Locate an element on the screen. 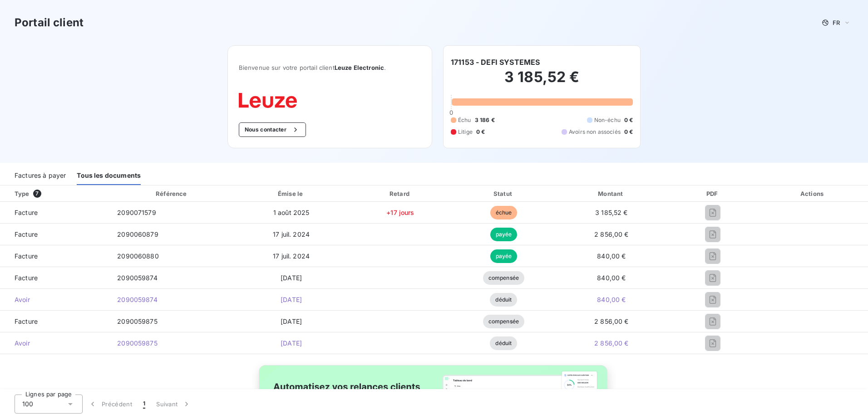 This screenshot has width=868, height=419. div: Actions is located at coordinates (813, 194).